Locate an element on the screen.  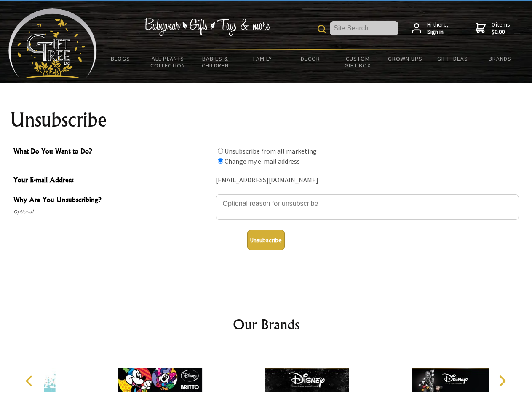
img: Babyware - Gifts - Toys and more... is located at coordinates (52, 44).